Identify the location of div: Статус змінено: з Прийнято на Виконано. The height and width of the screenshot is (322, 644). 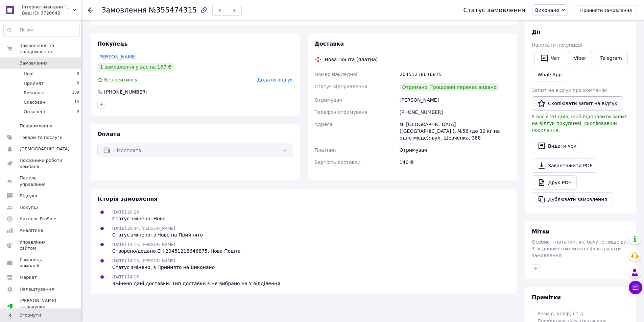
(163, 268).